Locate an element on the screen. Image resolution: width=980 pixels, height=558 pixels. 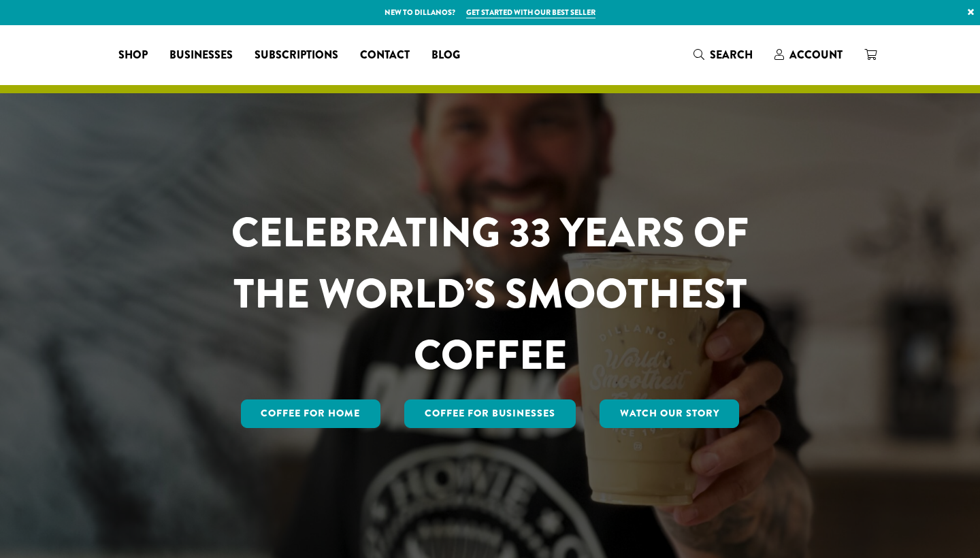
span: Account is located at coordinates (816, 55).